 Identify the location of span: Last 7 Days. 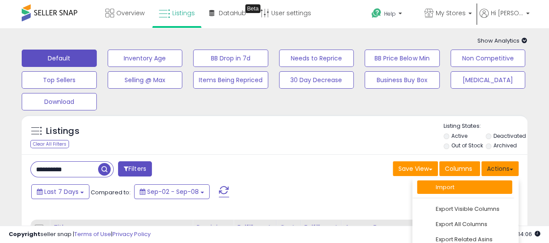
(61, 191).